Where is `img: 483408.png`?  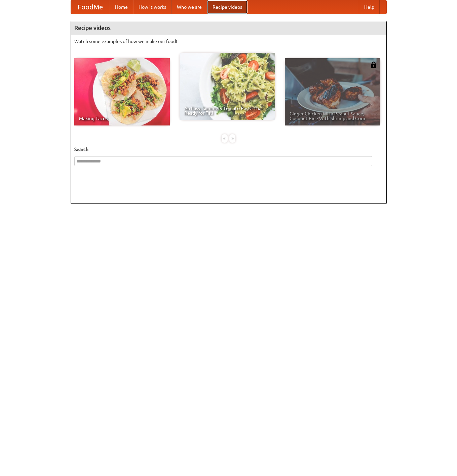
img: 483408.png is located at coordinates (374, 65).